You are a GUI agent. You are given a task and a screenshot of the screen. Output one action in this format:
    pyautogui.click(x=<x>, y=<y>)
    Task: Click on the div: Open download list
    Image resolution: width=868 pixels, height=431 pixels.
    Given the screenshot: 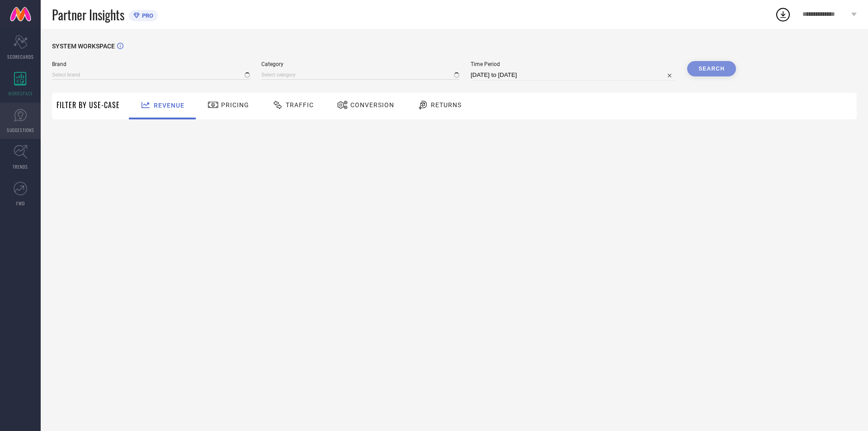 What is the action you would take?
    pyautogui.click(x=783, y=15)
    